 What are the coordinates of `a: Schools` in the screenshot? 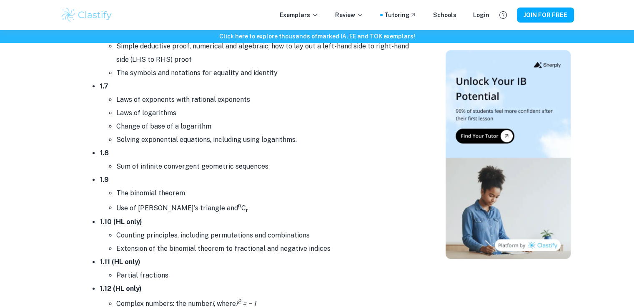 It's located at (445, 15).